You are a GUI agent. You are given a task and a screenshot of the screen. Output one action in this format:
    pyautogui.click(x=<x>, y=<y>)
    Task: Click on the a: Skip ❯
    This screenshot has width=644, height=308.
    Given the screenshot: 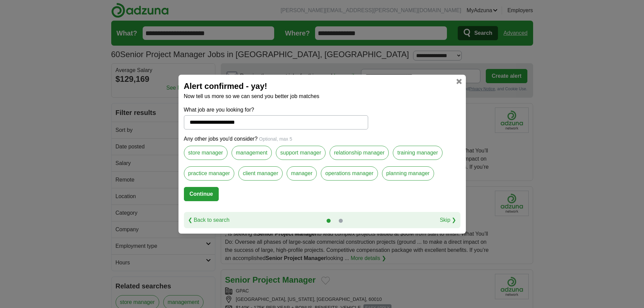 What is the action you would take?
    pyautogui.click(x=448, y=220)
    